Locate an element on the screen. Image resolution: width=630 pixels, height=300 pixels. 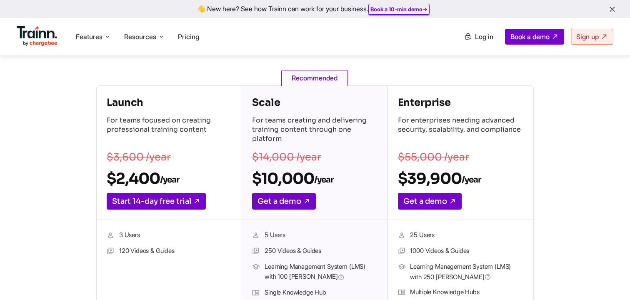
a: Start 14-day free trial is located at coordinates (156, 201).